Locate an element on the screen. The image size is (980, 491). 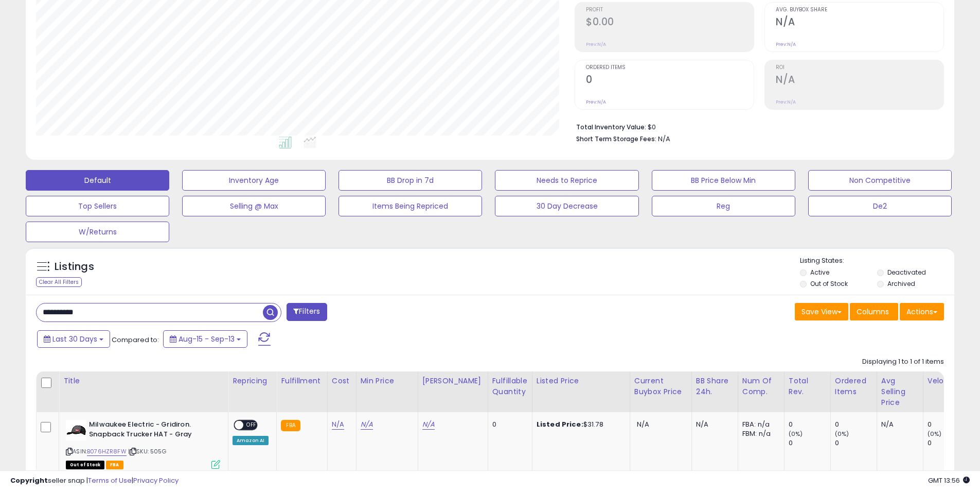
button: Selling @ Max is located at coordinates (253, 206).